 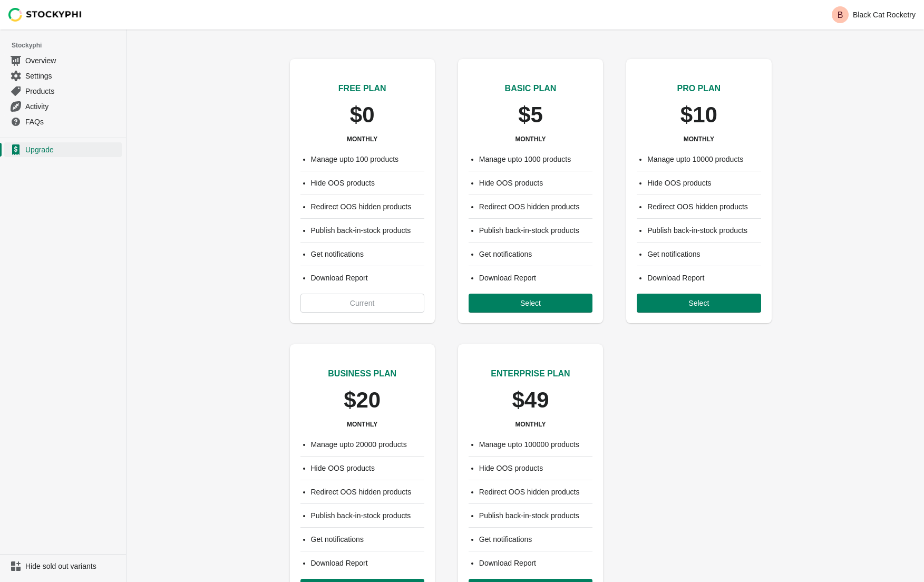 What do you see at coordinates (63, 60) in the screenshot?
I see `a: Overview` at bounding box center [63, 60].